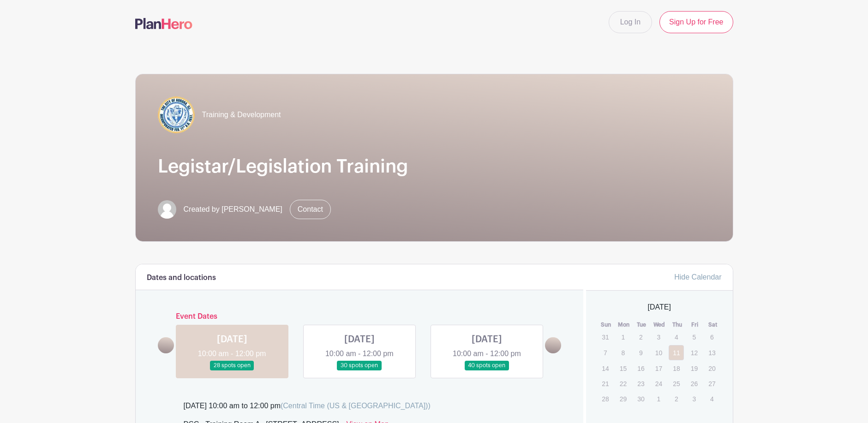  What do you see at coordinates (310, 210) in the screenshot?
I see `a: Contact` at bounding box center [310, 210].